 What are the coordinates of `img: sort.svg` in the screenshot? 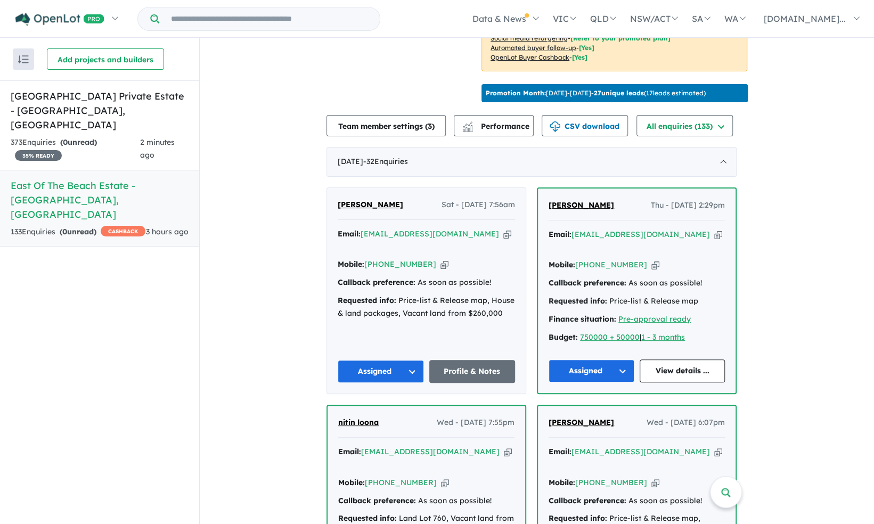 It's located at (23, 59).